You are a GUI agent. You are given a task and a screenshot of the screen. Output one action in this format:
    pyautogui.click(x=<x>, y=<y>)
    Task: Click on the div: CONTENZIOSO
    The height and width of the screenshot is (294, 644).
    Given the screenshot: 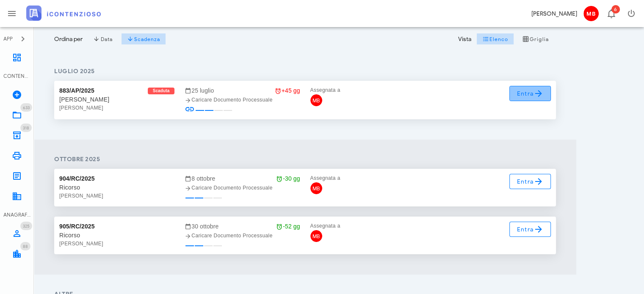 What is the action you would take?
    pyautogui.click(x=17, y=76)
    